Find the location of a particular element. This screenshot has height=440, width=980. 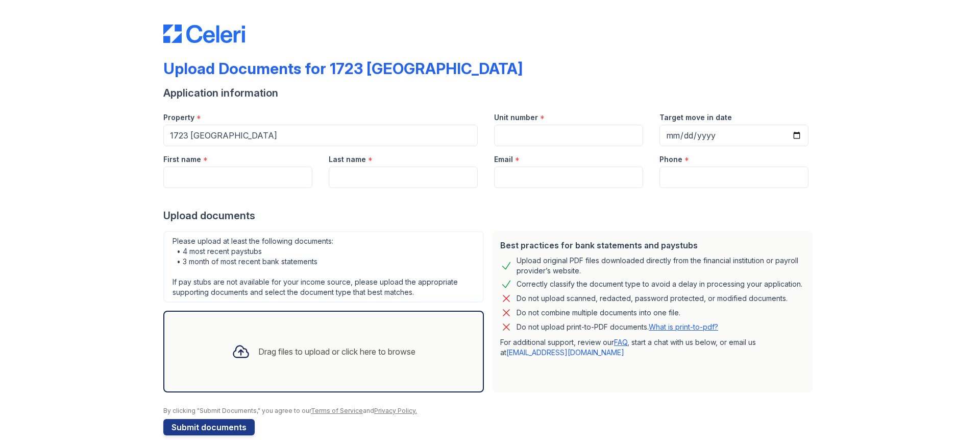

a: Privacy Policy. is located at coordinates (395, 410).